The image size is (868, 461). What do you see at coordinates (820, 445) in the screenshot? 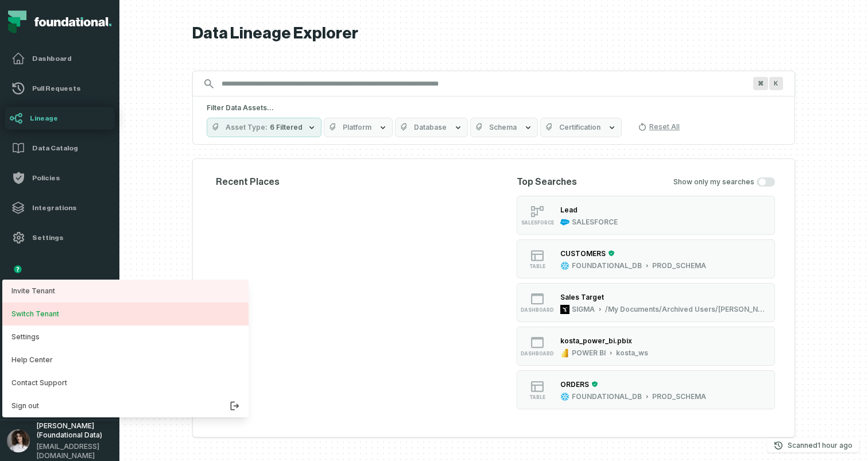
I see `p: Scanned` at bounding box center [820, 445].